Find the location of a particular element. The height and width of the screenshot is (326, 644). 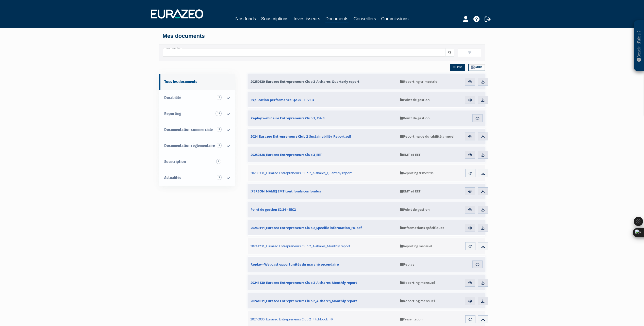

span: 20240111_Eurazeo Entrepreneurs Club 2_Specific information_FR.pdf is located at coordinates (306, 228).